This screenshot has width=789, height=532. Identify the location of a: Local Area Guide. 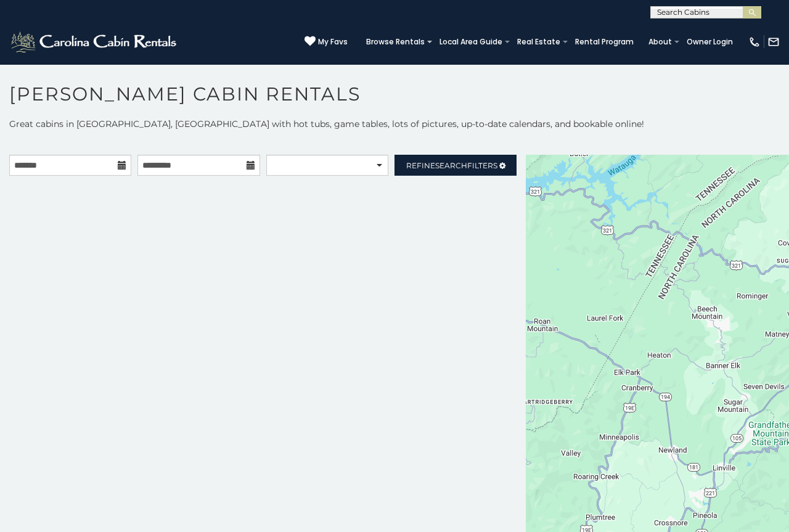
(471, 42).